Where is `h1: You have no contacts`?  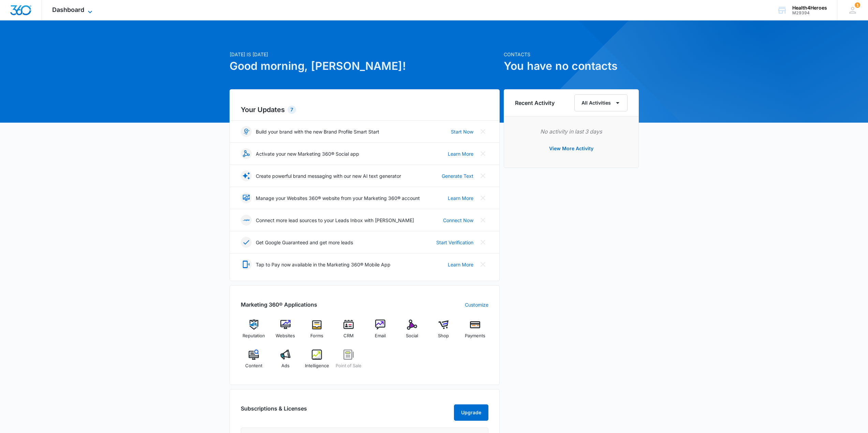
h1: You have no contacts is located at coordinates (571, 66).